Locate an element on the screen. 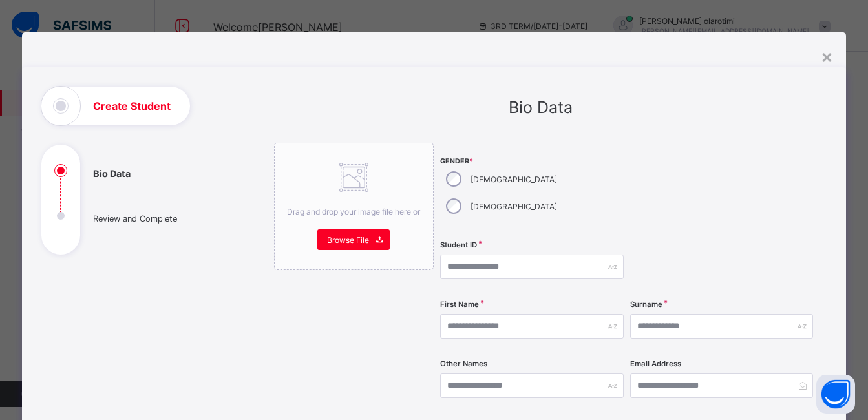 This screenshot has width=868, height=420. label: Student ID is located at coordinates (458, 245).